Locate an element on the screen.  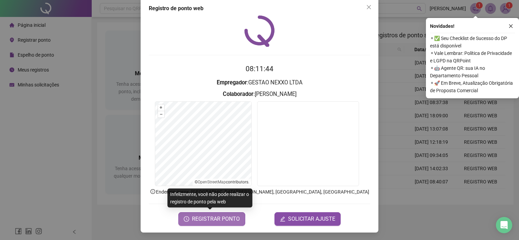
span: edit is located at coordinates (282, 219).